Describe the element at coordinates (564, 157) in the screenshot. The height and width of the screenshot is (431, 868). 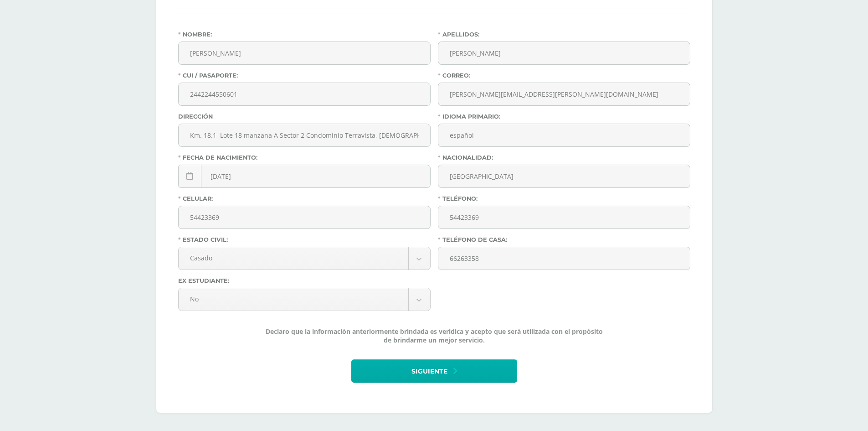
I see `label: Nacionalidad:` at that location.